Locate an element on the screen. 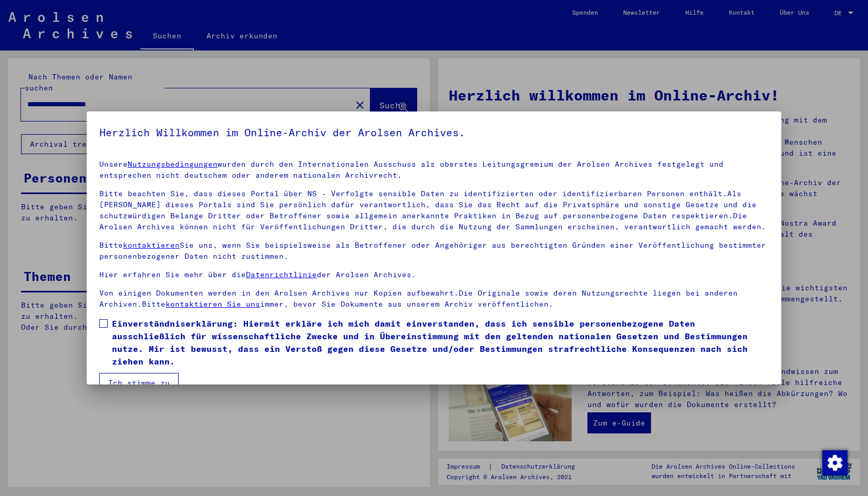 This screenshot has height=496, width=868. button: Ich stimme zu is located at coordinates (139, 383).